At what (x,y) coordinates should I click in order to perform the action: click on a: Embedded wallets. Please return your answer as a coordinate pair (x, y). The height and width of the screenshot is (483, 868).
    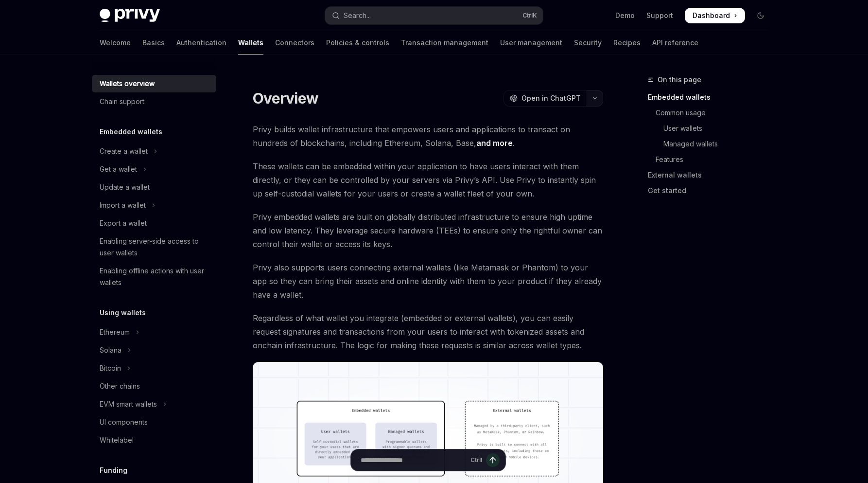
    Looking at the image, I should click on (712, 97).